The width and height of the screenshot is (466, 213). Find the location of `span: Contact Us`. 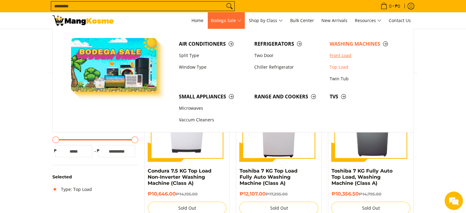

span: Contact Us is located at coordinates (399, 20).